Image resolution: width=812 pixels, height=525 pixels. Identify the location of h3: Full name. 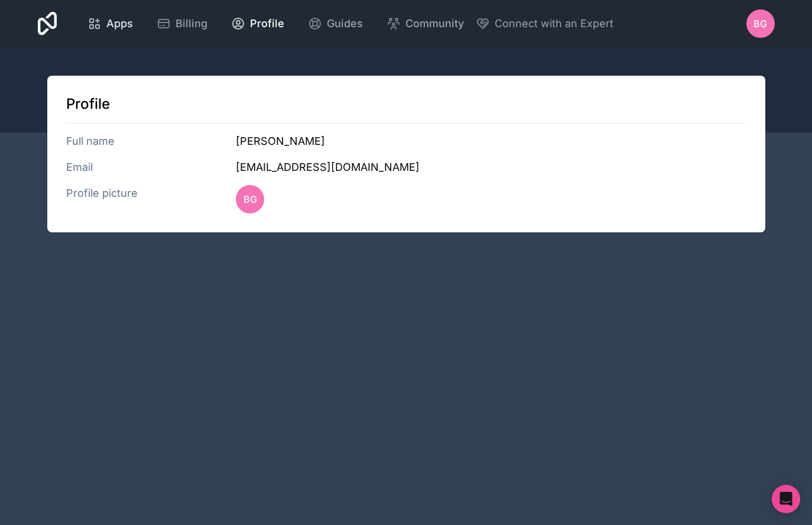
(151, 141).